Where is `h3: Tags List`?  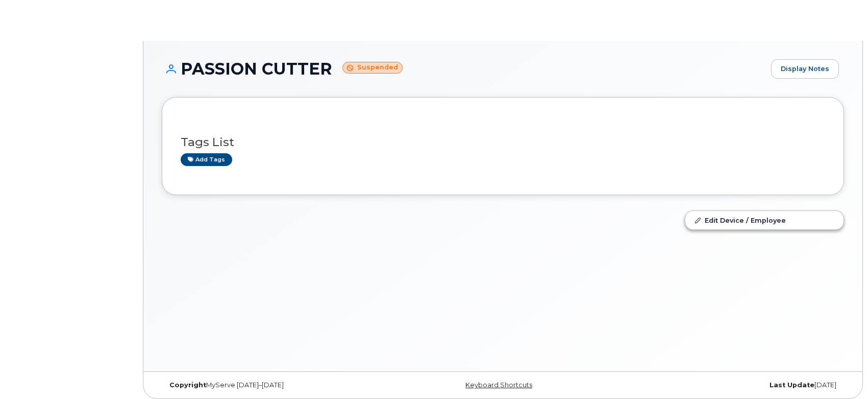 h3: Tags List is located at coordinates (503, 142).